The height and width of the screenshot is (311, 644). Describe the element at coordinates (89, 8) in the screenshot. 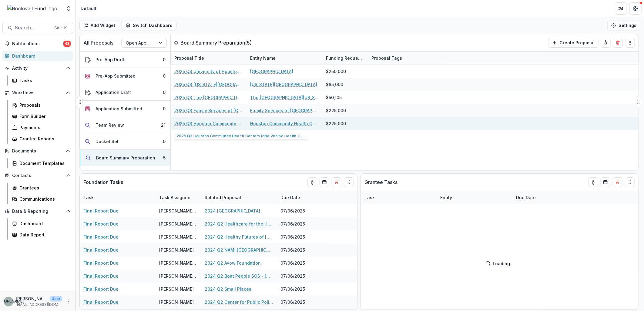

I see `div: Default` at that location.